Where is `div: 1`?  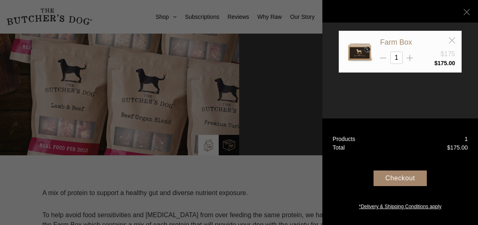 div: 1 is located at coordinates (466, 139).